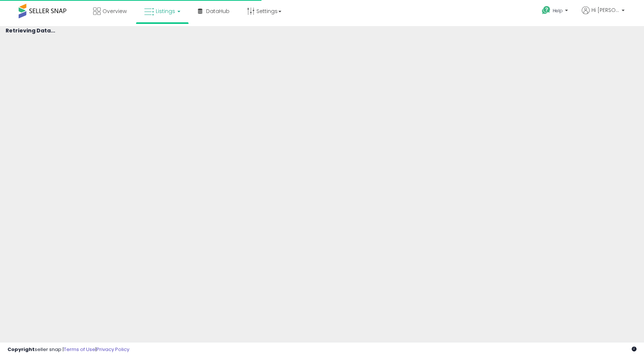 The image size is (644, 357). I want to click on h4: Retrieving Data..., so click(322, 30).